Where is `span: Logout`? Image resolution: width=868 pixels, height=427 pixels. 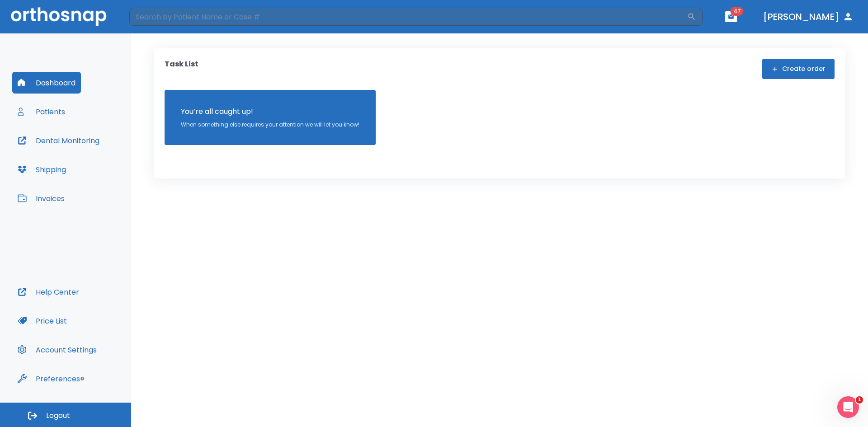
span: Logout is located at coordinates (58, 415).